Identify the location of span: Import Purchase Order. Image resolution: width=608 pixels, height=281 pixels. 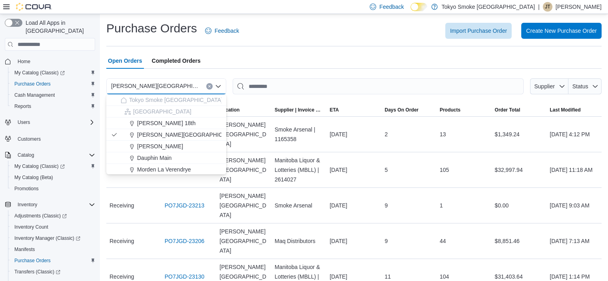
(478, 31).